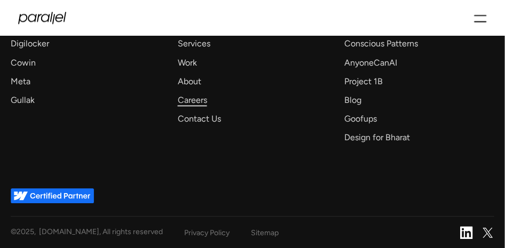 This screenshot has width=505, height=248. I want to click on a: Privacy Policy, so click(207, 232).